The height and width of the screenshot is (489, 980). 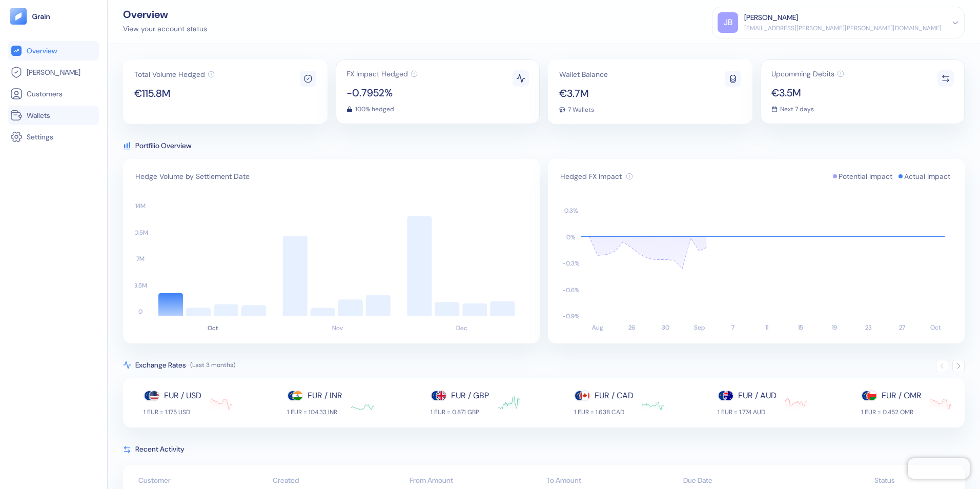 What do you see at coordinates (797, 109) in the screenshot?
I see `span: Next 7 days` at bounding box center [797, 109].